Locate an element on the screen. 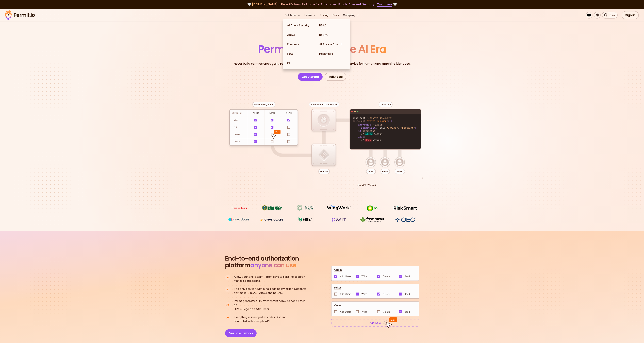  p: controlled with a simple API is located at coordinates (260, 319).